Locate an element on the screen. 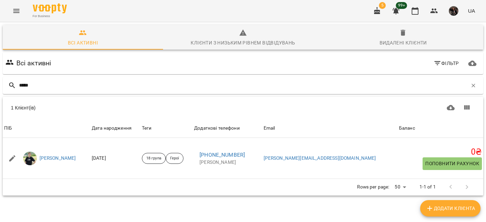 Image resolution: width=486 pixels, height=222 pixels. button: Завантажити CSV is located at coordinates (451, 108).